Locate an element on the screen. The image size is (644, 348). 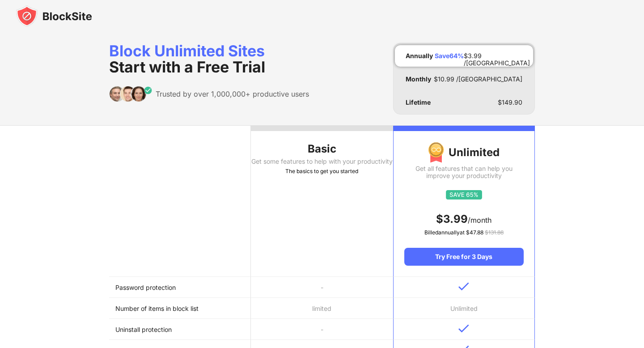
img: save65.svg is located at coordinates (464, 195).